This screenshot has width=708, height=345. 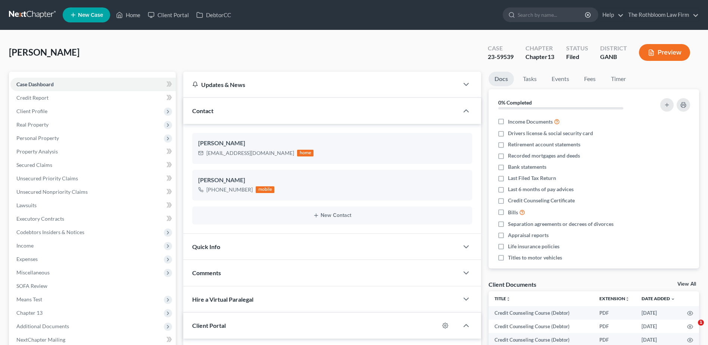 I want to click on span: Separation agreements or decrees of divorces, so click(x=561, y=224).